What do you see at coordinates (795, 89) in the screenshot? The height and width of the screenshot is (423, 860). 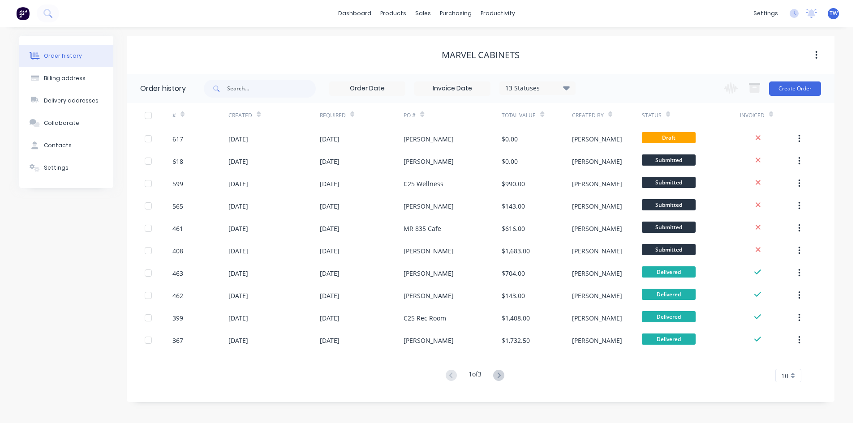 I see `button: Create Order` at bounding box center [795, 89].